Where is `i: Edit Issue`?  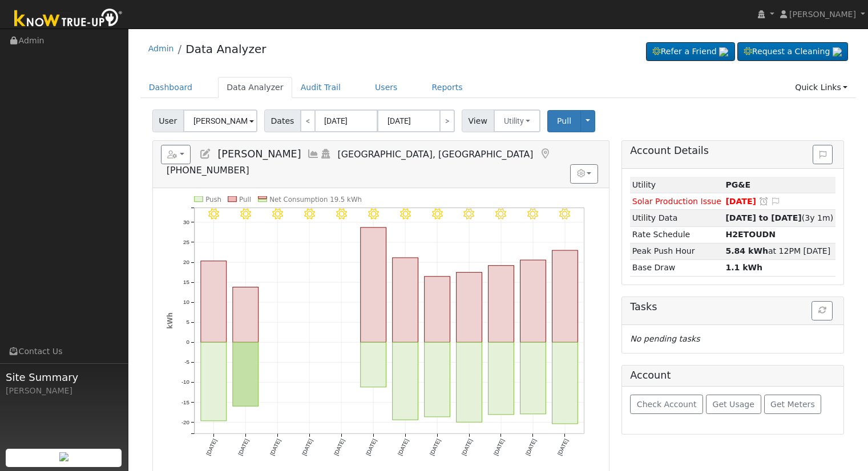
i: Edit Issue is located at coordinates (776, 201).